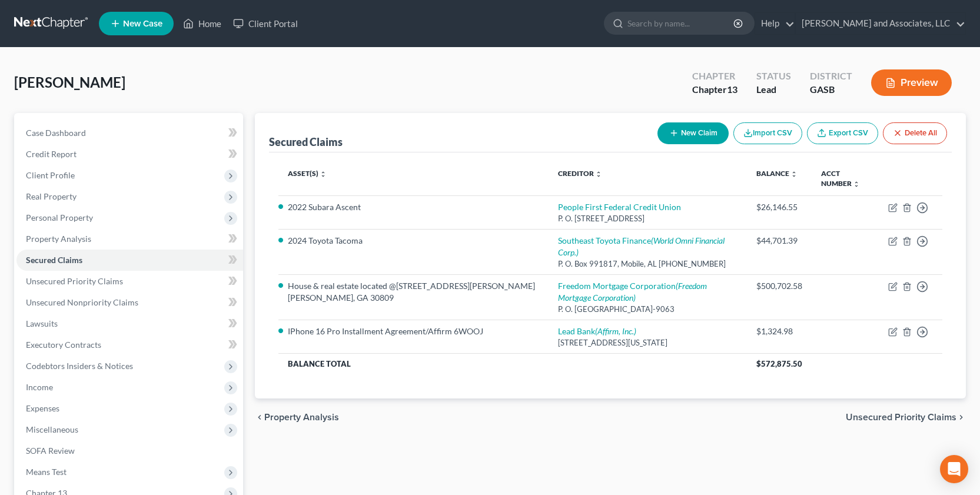 The height and width of the screenshot is (495, 980). What do you see at coordinates (774, 89) in the screenshot?
I see `div: Lead` at bounding box center [774, 89].